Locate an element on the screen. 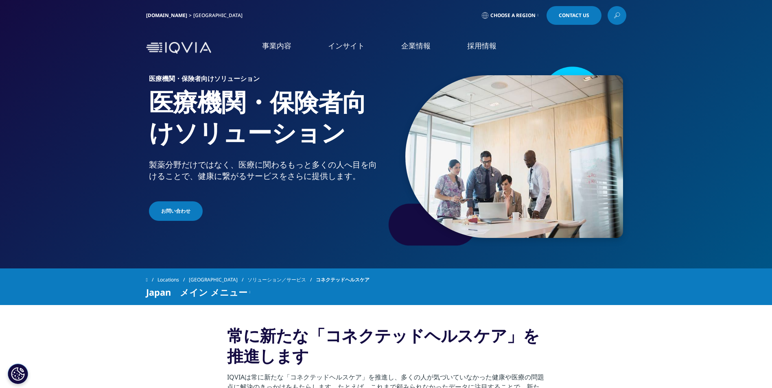 The width and height of the screenshot is (772, 388). h1: 医療機関・保険者向けソリューション is located at coordinates (266, 123).